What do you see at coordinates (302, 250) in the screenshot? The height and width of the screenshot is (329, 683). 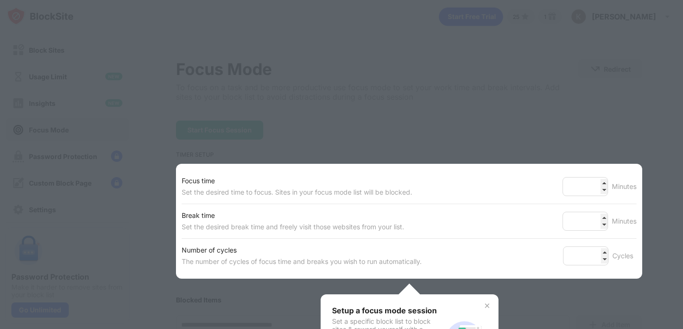 I see `div: Number of cycles` at bounding box center [302, 250].